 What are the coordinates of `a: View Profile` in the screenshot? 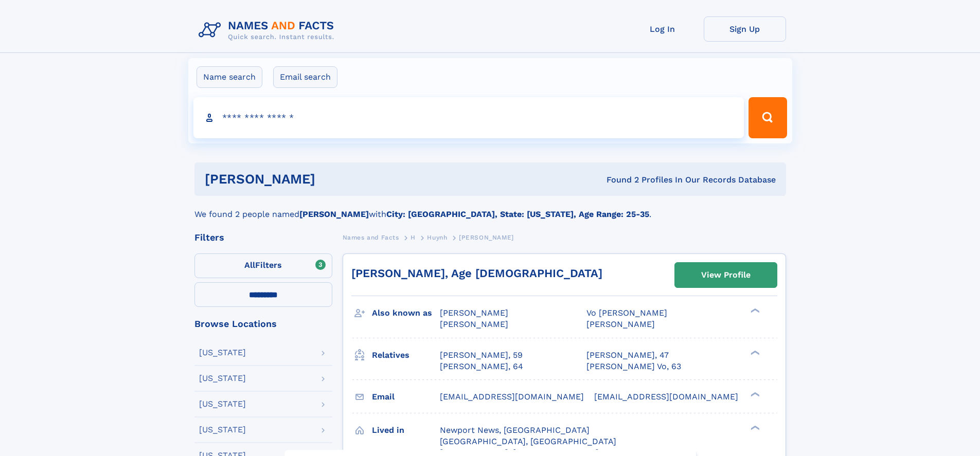 It's located at (726, 275).